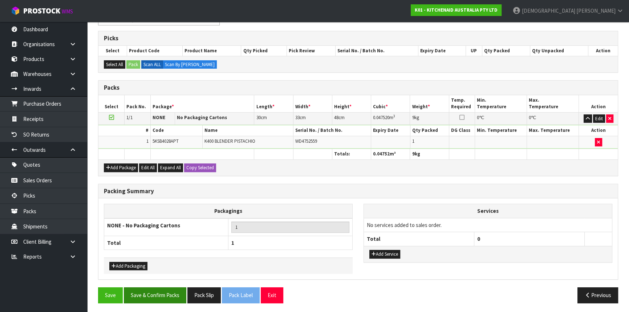 This screenshot has width=629, height=312. I want to click on th: Product Code, so click(154, 51).